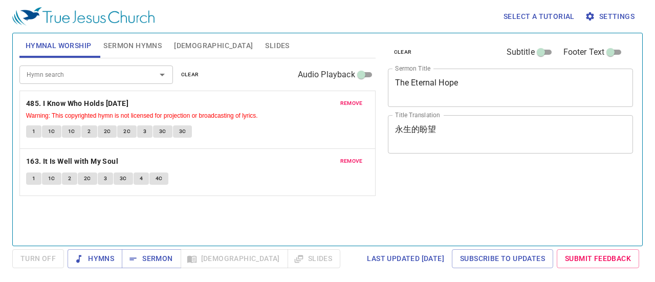 The width and height of the screenshot is (655, 282). What do you see at coordinates (151, 258) in the screenshot?
I see `button: Sermon` at bounding box center [151, 258].